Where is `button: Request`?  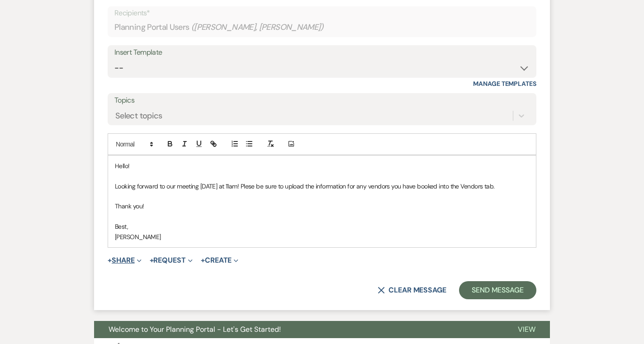 button: Request is located at coordinates (171, 261).